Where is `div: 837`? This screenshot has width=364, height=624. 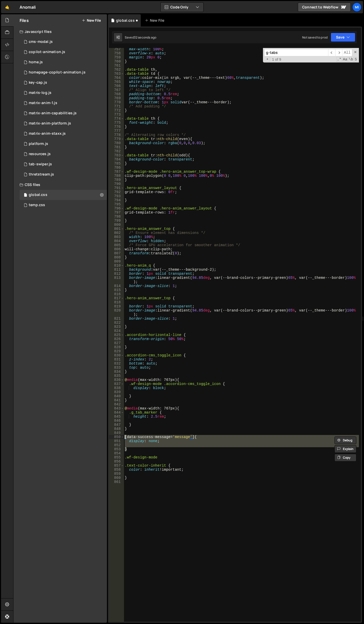 div: 837 is located at coordinates (117, 384).